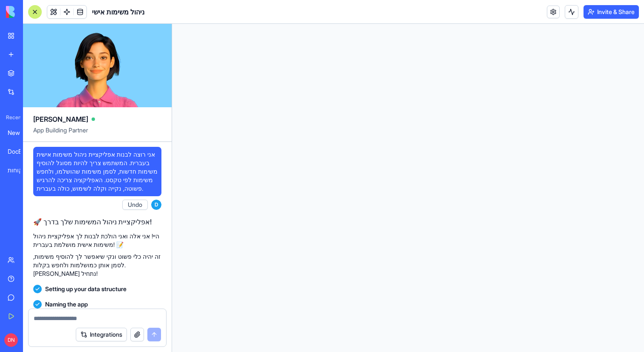 The width and height of the screenshot is (644, 352). Describe the element at coordinates (97, 171) in the screenshot. I see `span: אני רוצה לבנות אפליקציית ניהול משימות אישית בעברית. המשתמש צריך להיות מסוגל להוסיף משימות חדשות, ...` at that location.